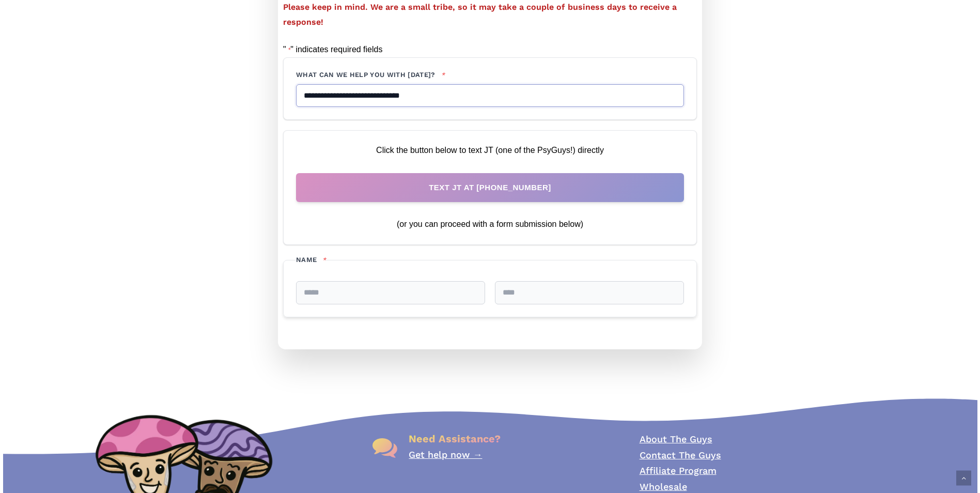  What do you see at coordinates (311, 260) in the screenshot?
I see `legend: Name` at bounding box center [311, 260].